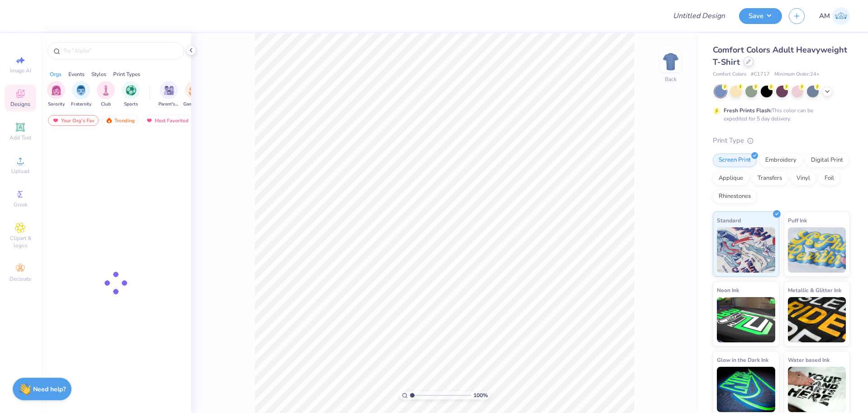 This screenshot has height=413, width=868. I want to click on div: Rhinestones, so click(734, 197).